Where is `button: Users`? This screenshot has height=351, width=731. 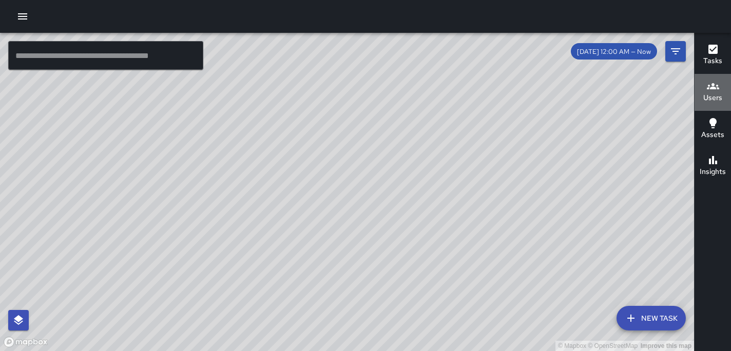
button: Users is located at coordinates (712, 92).